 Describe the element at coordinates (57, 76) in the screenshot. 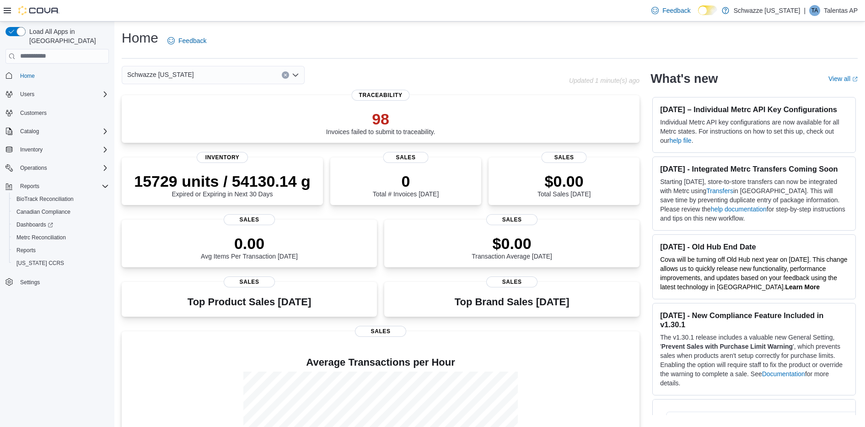

I see `button: Home` at that location.